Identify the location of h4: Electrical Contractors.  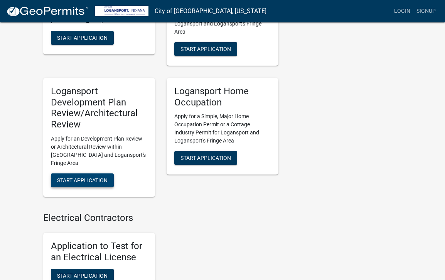
(161, 217).